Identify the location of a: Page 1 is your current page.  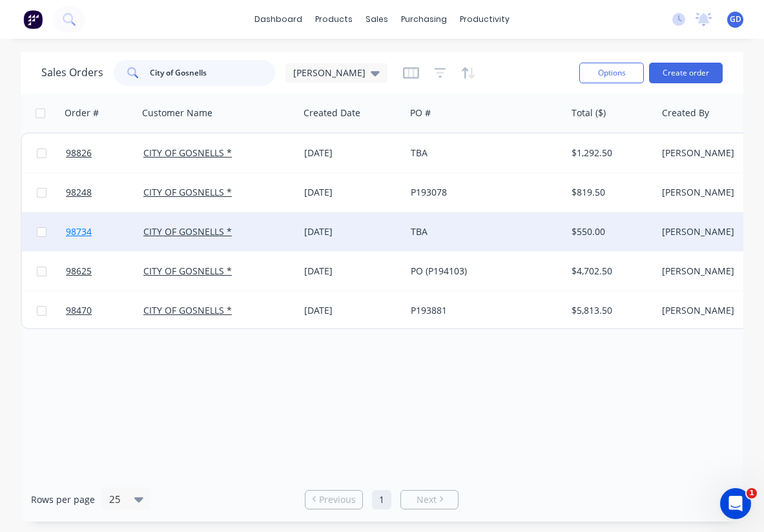
(381, 500).